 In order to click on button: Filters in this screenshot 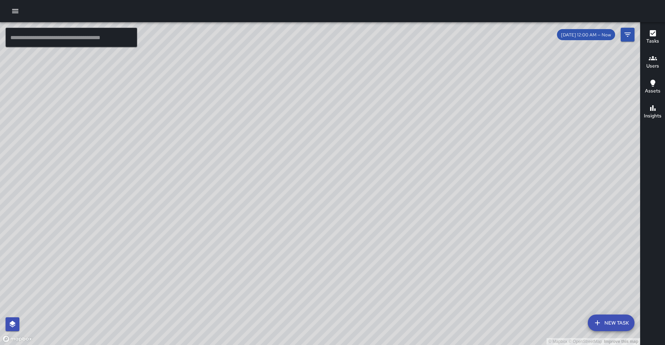, I will do `click(628, 35)`.